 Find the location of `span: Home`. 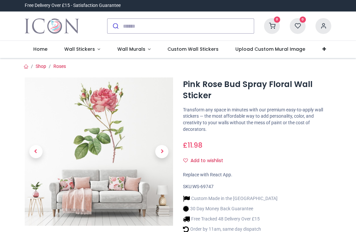

span: Home is located at coordinates (40, 49).